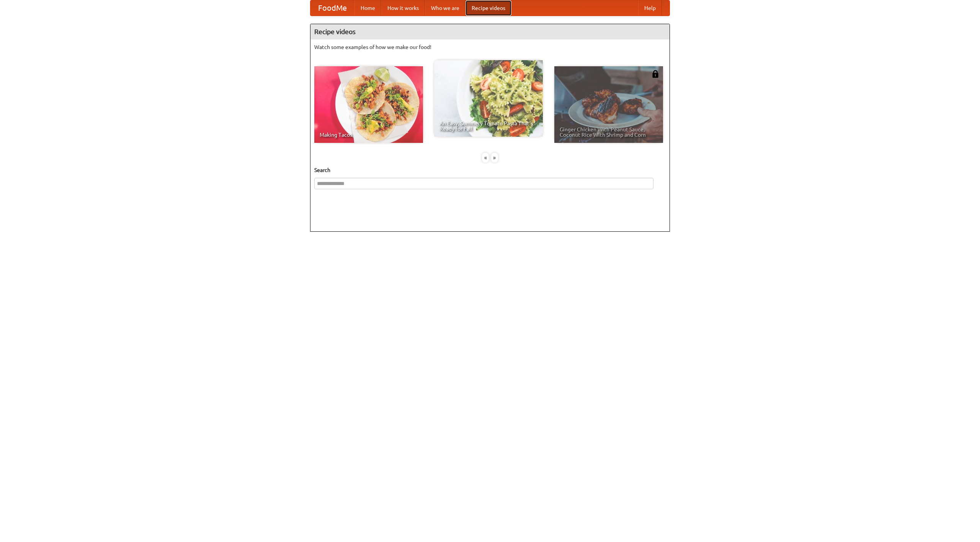 This screenshot has width=980, height=542. What do you see at coordinates (489, 98) in the screenshot?
I see `a: An Easy, Summery Tomato Pasta That's Ready for Fall` at bounding box center [489, 98].